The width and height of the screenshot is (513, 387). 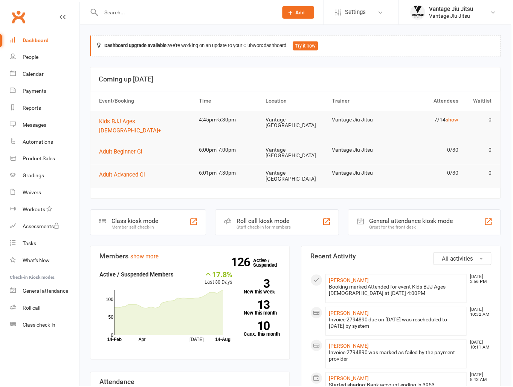 What do you see at coordinates (191, 383) in the screenshot?
I see `h3: Attendance` at bounding box center [191, 383].